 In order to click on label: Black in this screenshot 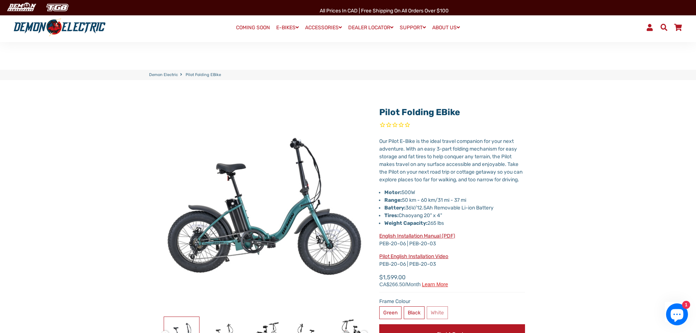, I will do `click(414, 313)`.